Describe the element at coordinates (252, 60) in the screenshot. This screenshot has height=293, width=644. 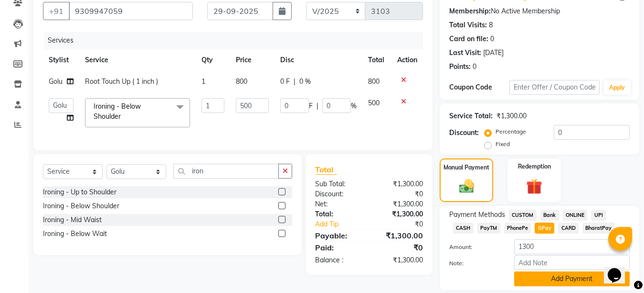
I see `th: Price` at that location.